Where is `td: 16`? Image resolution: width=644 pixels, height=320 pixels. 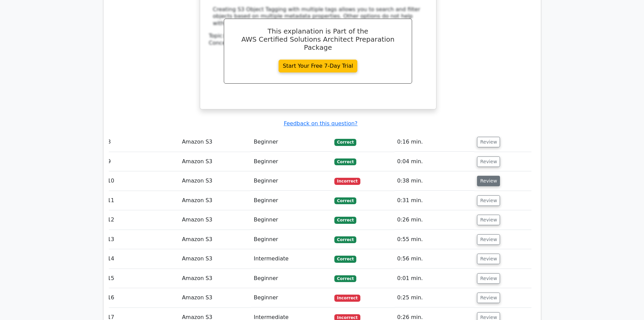
td: 16 is located at coordinates (142, 298).